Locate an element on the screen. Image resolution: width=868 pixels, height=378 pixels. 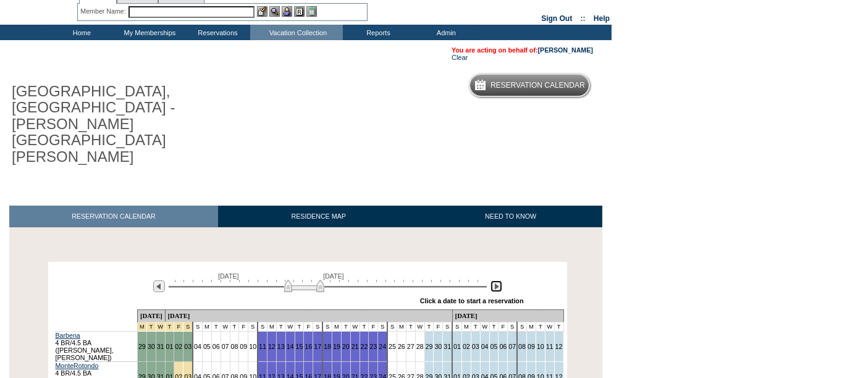
div: Click a date to start a reservation is located at coordinates (472, 301).